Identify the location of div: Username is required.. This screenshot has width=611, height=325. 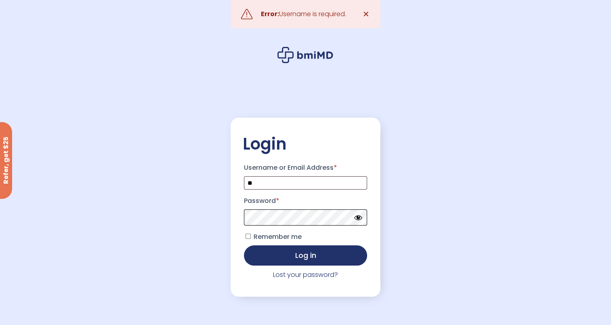
(303, 14).